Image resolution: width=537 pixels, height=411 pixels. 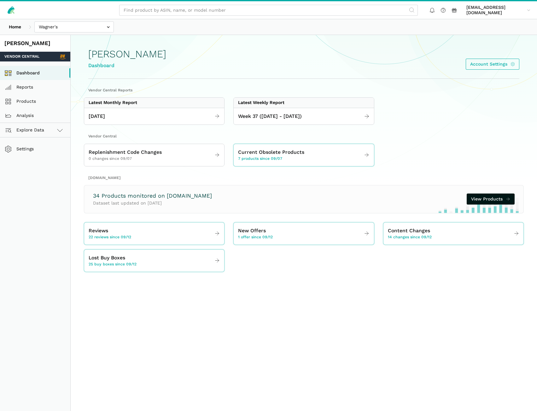 What do you see at coordinates (303, 136) in the screenshot?
I see `h2: Vendor Central` at bounding box center [303, 136].